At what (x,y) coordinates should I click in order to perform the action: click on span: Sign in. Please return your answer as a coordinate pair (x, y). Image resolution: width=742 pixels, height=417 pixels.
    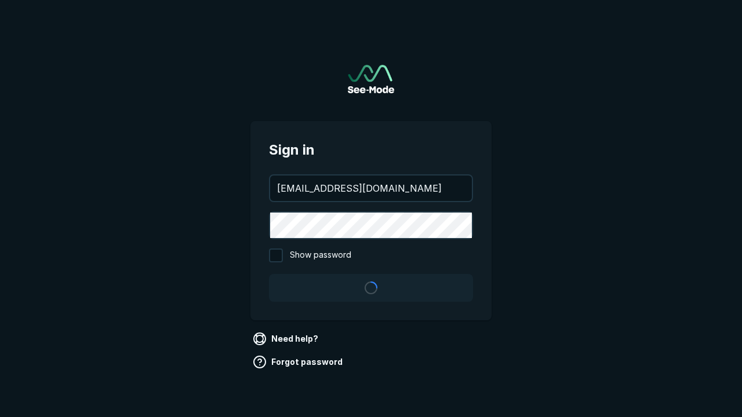
    Looking at the image, I should click on (371, 150).